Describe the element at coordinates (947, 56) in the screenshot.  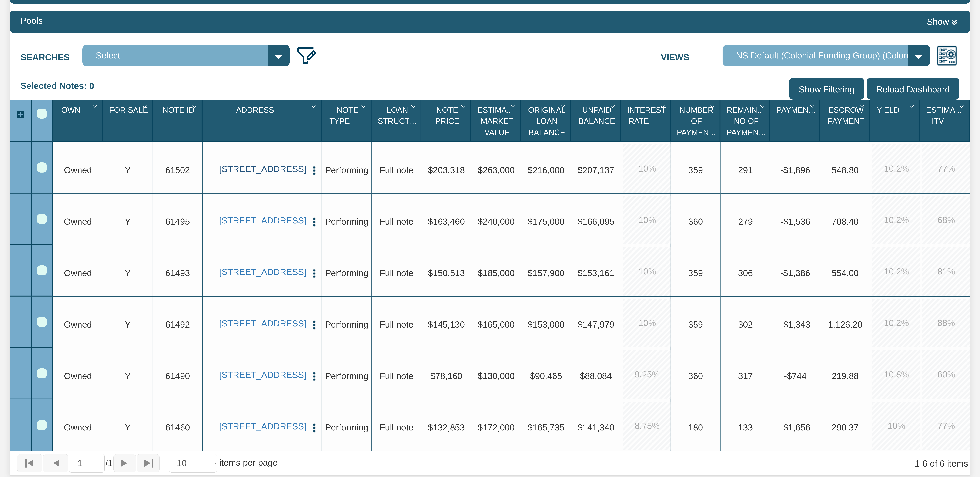
I see `img: views.png` at that location.